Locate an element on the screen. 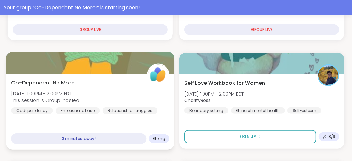 The image size is (352, 161). span: Self Love Workbook for Women is located at coordinates (225, 83).